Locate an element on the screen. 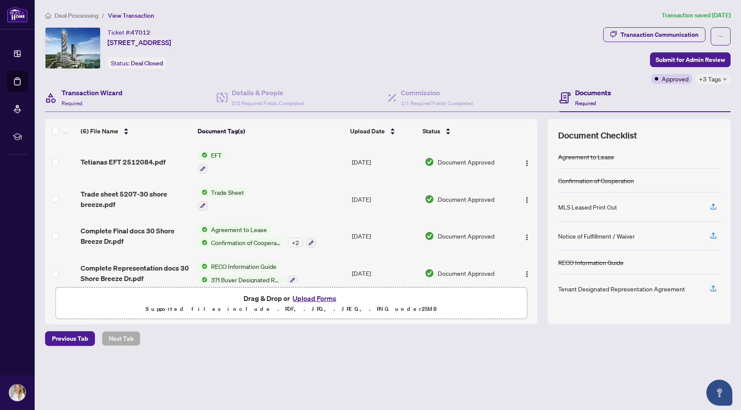  div: Agreement to Lease is located at coordinates (586, 157).